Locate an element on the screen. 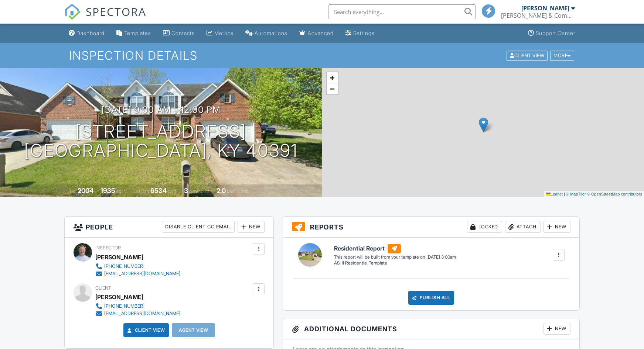 The height and width of the screenshot is (349, 644). div: Locked is located at coordinates (484, 227).